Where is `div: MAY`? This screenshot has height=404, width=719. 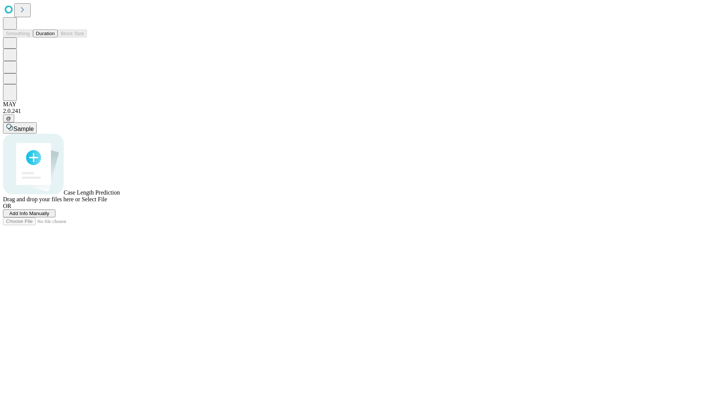
div: MAY is located at coordinates (360, 104).